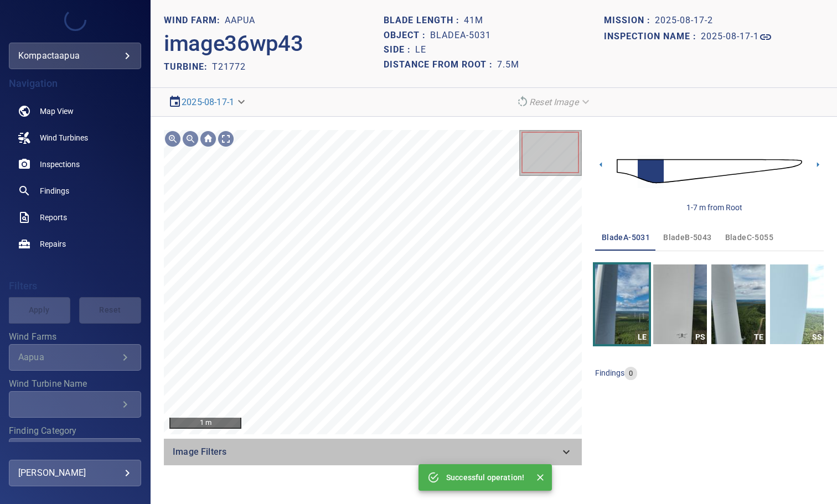  I want to click on h1: Mission :, so click(629, 21).